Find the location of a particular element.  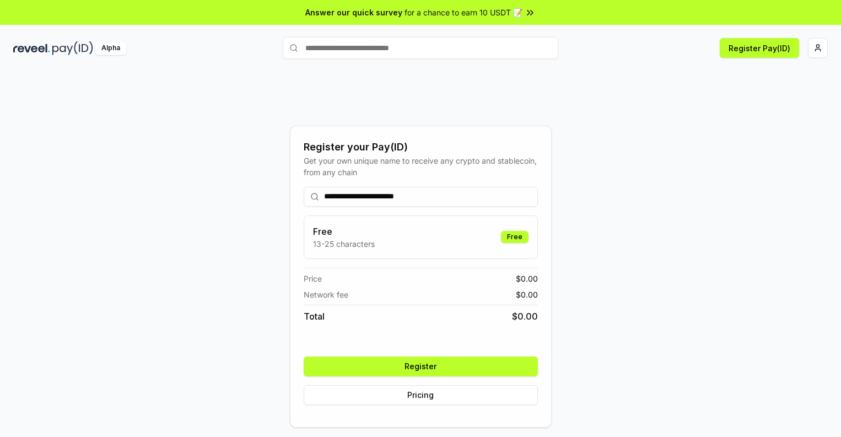

span: Total is located at coordinates (314, 316).